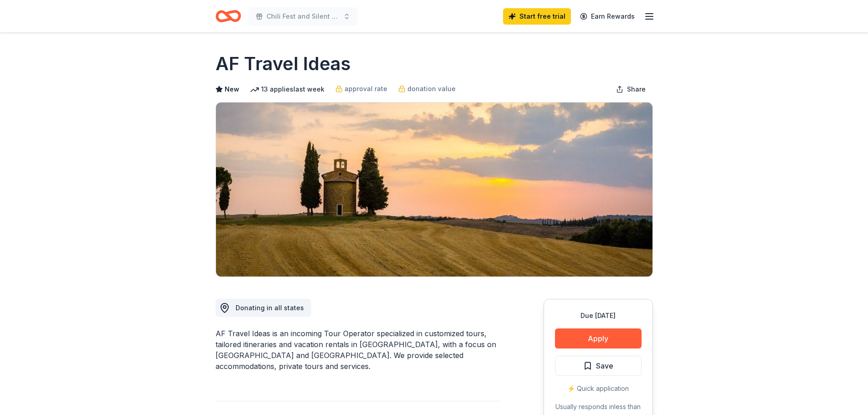 The height and width of the screenshot is (415, 868). I want to click on button: Chili Fest and Silent Auction, so click(303, 16).